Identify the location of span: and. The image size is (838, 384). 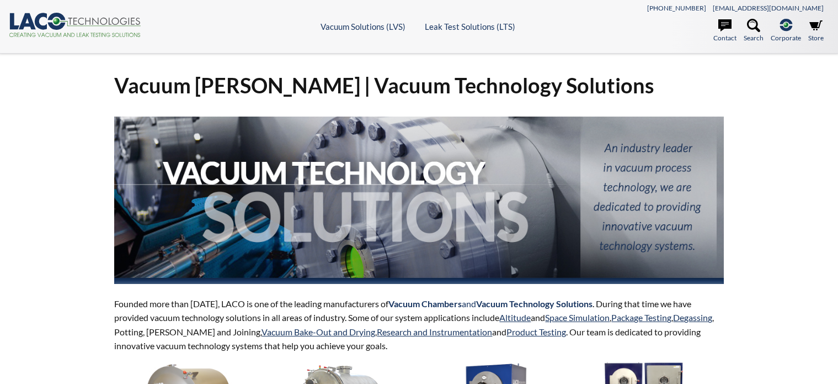
(491, 303).